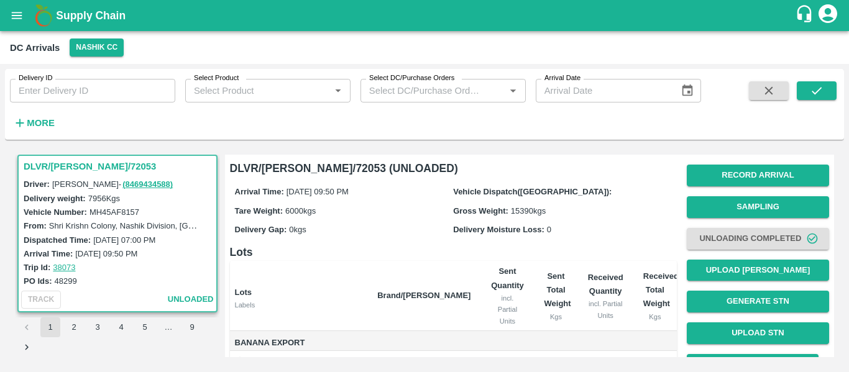  What do you see at coordinates (806, 16) in the screenshot?
I see `div: customer-support` at bounding box center [806, 16].